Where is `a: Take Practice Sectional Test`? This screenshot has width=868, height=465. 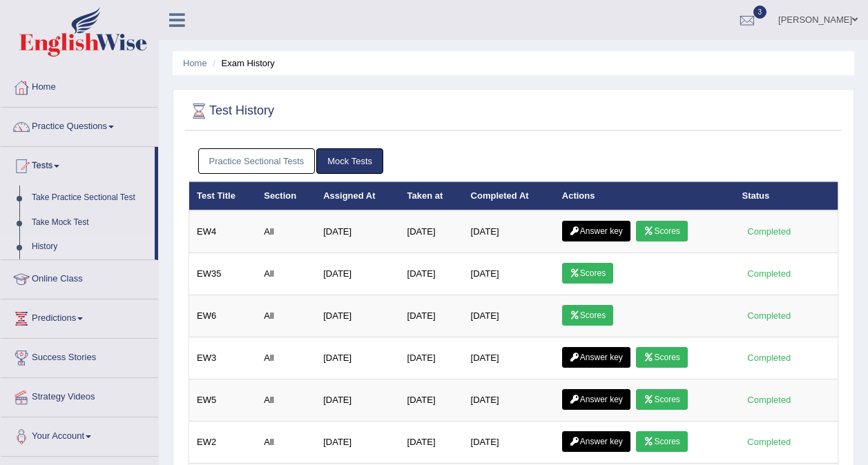 a: Take Practice Sectional Test is located at coordinates (90, 198).